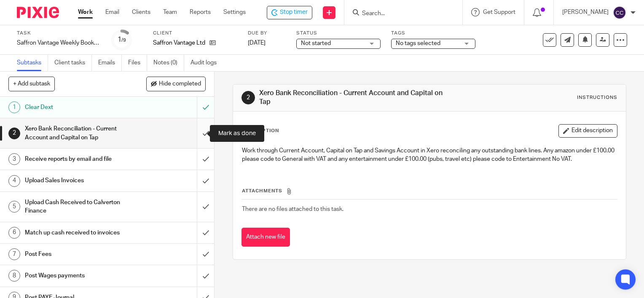 The width and height of the screenshot is (644, 298). What do you see at coordinates (430, 155) in the screenshot?
I see `p: Work through Current Account, Capital on Tap and Savings Account in Xero reconciling any outstand...` at bounding box center [430, 155].